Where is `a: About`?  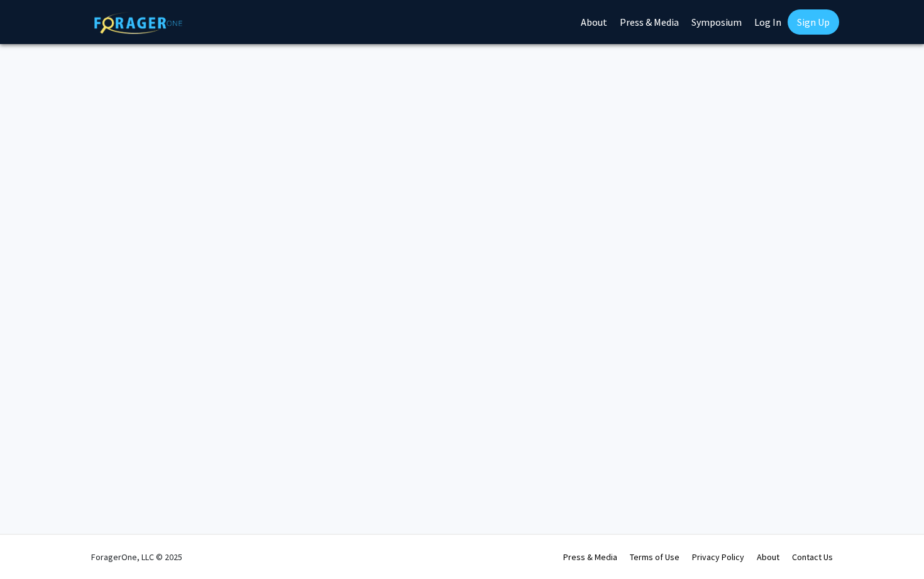
a: About is located at coordinates (768, 557).